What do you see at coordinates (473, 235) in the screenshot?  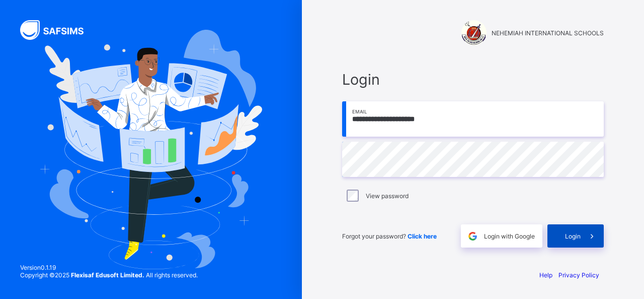 I see `img: google.396cfc9801f0270233282035f929180a.svg` at bounding box center [473, 235].